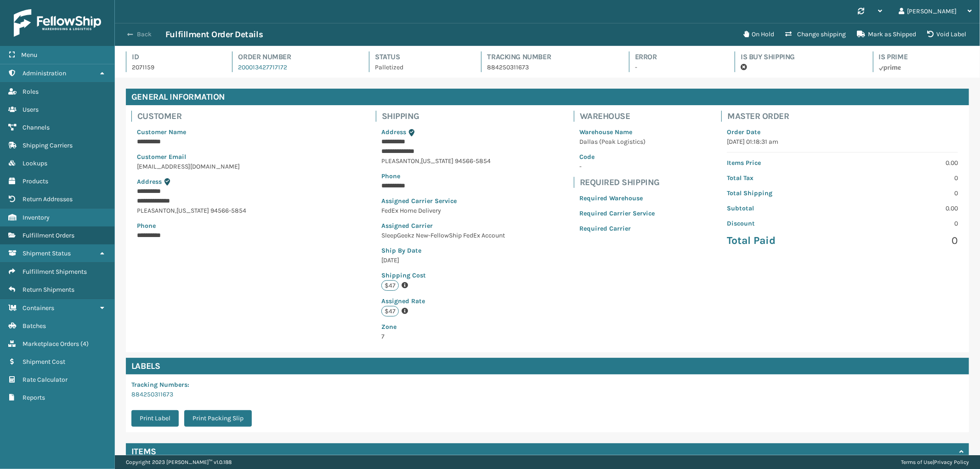  Describe the element at coordinates (48, 236) in the screenshot. I see `span: Fulfillment Orders` at that location.